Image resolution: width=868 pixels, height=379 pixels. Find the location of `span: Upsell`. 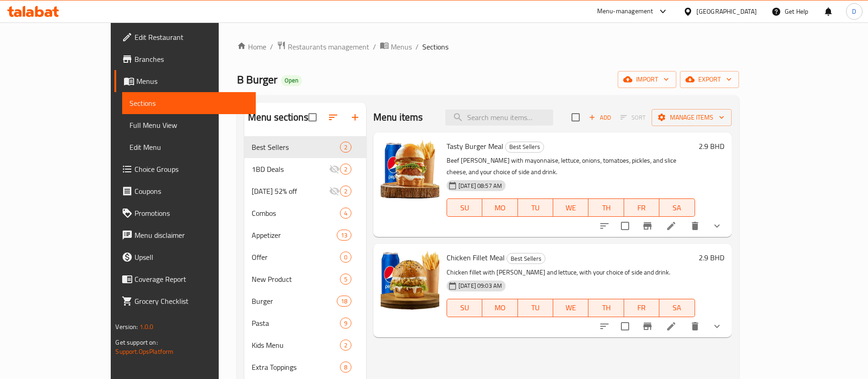

span: Upsell is located at coordinates (192, 257).